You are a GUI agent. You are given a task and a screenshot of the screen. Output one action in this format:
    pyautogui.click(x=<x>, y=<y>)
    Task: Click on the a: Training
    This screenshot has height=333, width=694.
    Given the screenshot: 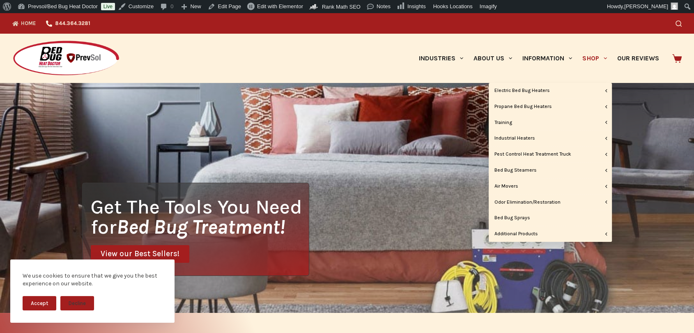 What is the action you would take?
    pyautogui.click(x=550, y=123)
    